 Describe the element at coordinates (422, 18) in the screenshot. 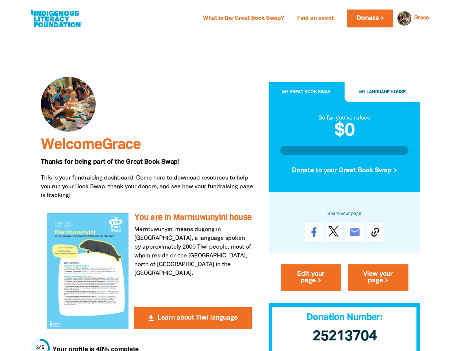

I see `a: Grace` at that location.